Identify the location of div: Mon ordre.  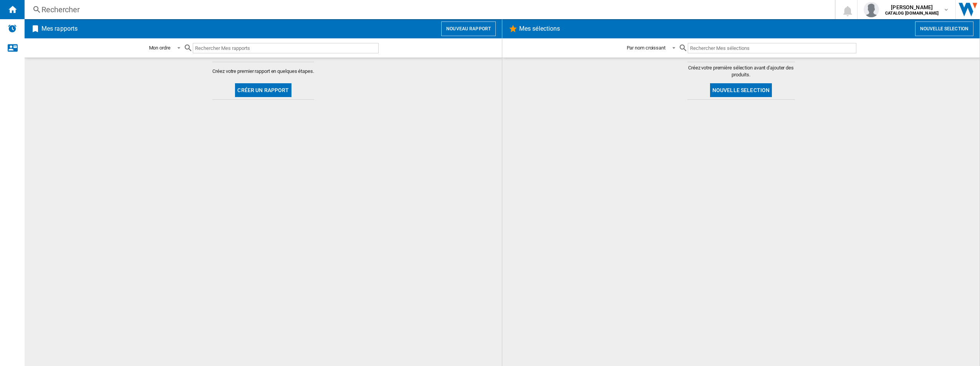
(160, 48).